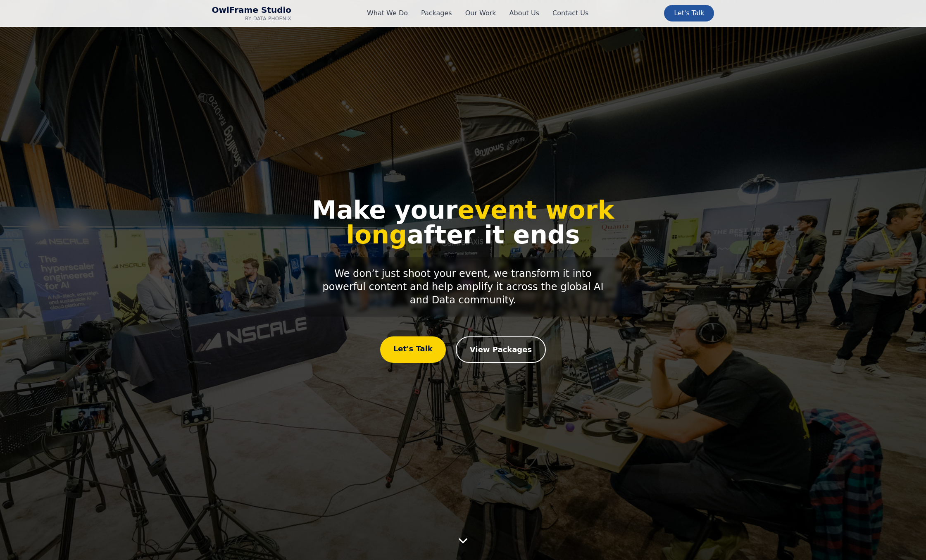 The height and width of the screenshot is (560, 926). What do you see at coordinates (436, 14) in the screenshot?
I see `a: Packages` at bounding box center [436, 14].